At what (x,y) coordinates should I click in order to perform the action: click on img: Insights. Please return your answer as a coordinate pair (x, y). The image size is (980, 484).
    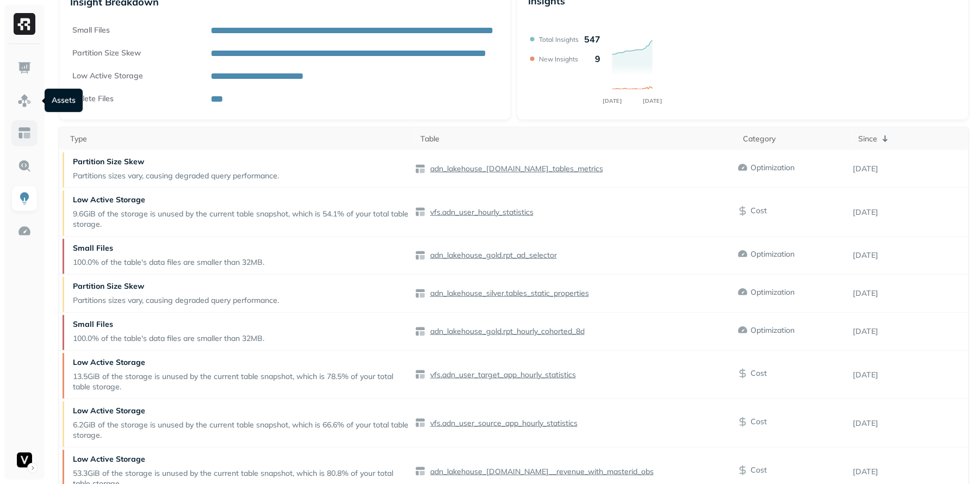
    Looking at the image, I should click on (25, 199).